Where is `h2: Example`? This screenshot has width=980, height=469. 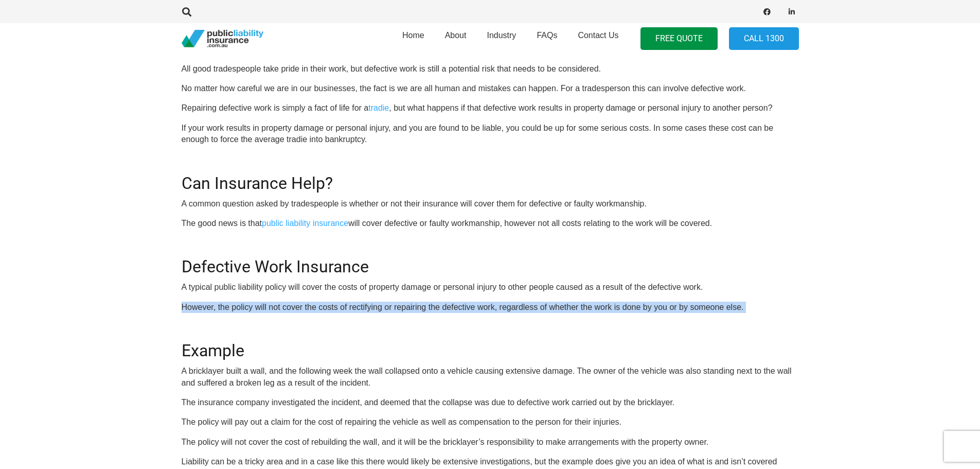 h2: Example is located at coordinates (490, 344).